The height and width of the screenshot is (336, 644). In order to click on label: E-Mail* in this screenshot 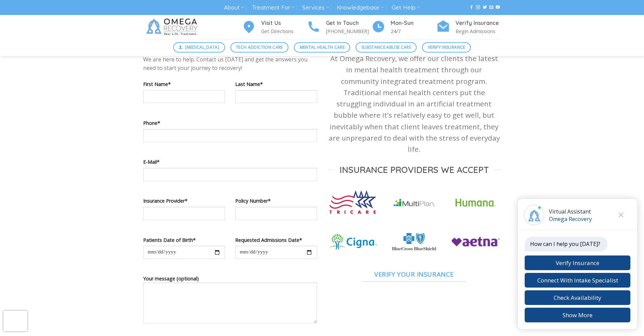, I will do `click(230, 162)`.